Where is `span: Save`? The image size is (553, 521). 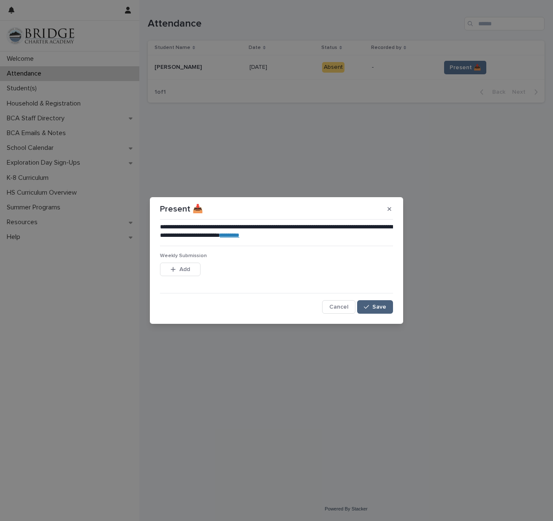 span: Save is located at coordinates (379, 307).